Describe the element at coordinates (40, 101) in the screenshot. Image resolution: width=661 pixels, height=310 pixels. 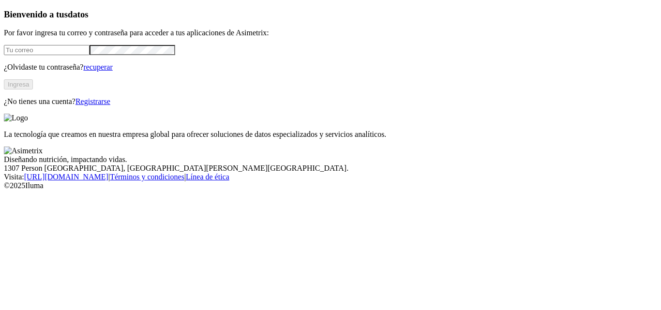
I see `font: ¿No tienes una cuenta?` at that location.